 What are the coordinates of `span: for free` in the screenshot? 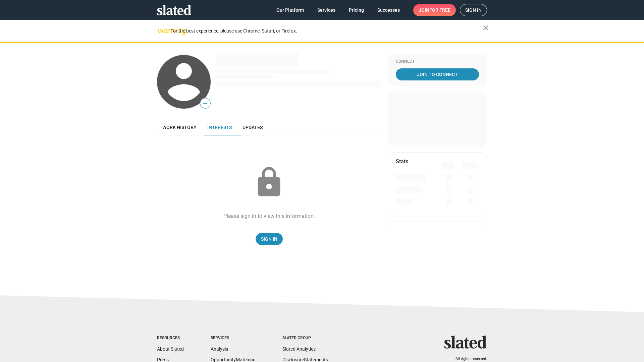 It's located at (440, 10).